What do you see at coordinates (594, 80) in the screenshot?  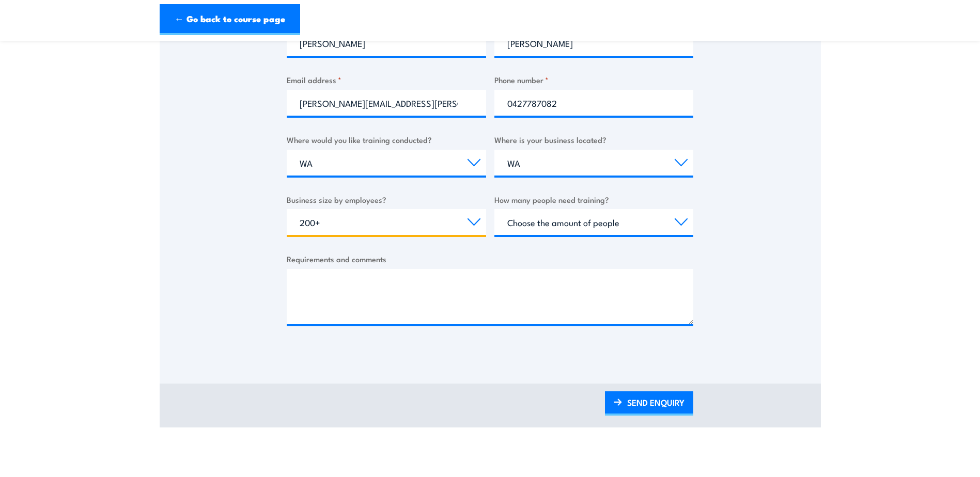 I see `label: Phone number` at bounding box center [594, 80].